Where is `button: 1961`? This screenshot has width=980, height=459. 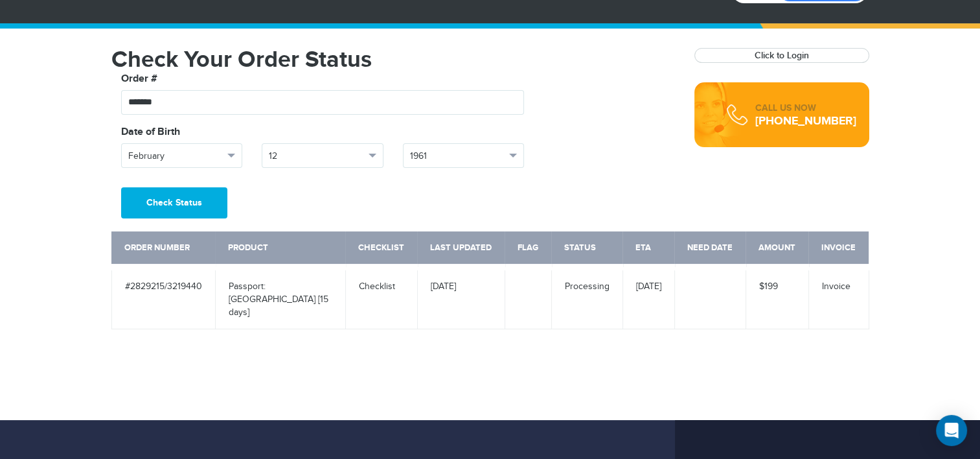
button: 1961 is located at coordinates (464, 155).